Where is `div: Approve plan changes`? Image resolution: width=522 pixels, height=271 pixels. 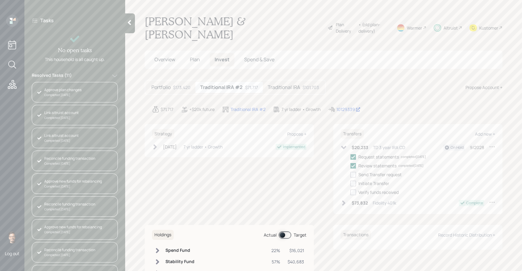
div: Approve plan changes is located at coordinates (63, 90).